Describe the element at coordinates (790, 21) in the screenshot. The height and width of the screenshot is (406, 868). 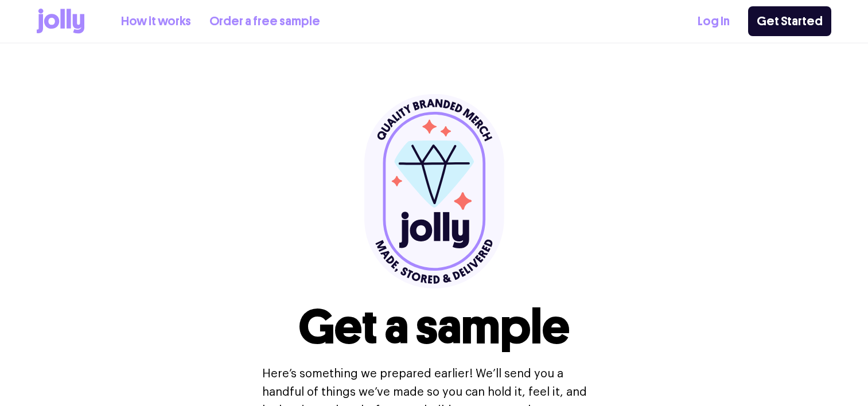
I see `a: Get Started` at that location.